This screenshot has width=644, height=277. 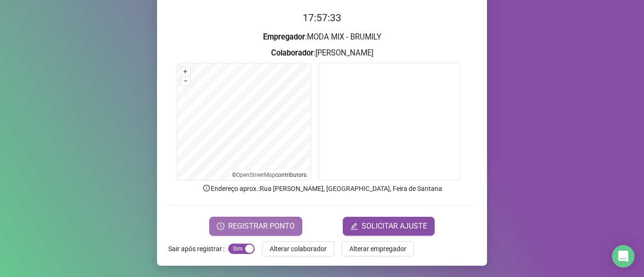 What do you see at coordinates (322, 37) in the screenshot?
I see `h3: : MODA MIX - BRUMILY` at bounding box center [322, 37].